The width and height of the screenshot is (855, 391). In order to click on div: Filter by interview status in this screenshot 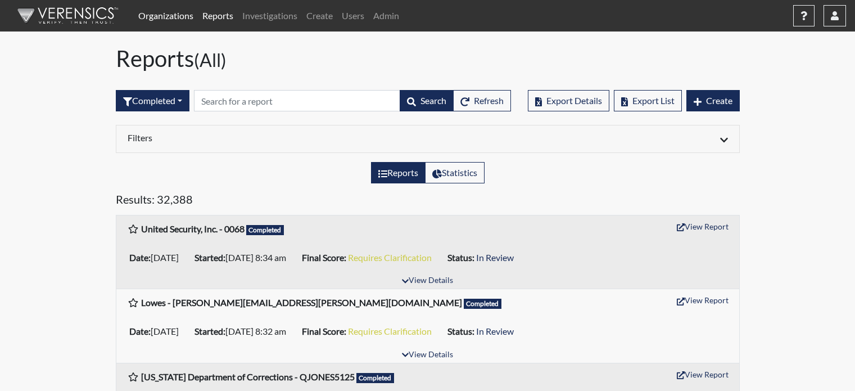, I will do `click(152, 101)`.